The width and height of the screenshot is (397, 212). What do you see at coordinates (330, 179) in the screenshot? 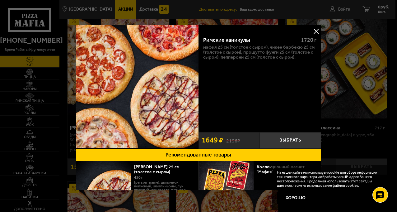
I see `p: На нашем сайте мы используем cookie для сбора информации технического характера и обрабатываем IP...` at bounding box center [330, 179].